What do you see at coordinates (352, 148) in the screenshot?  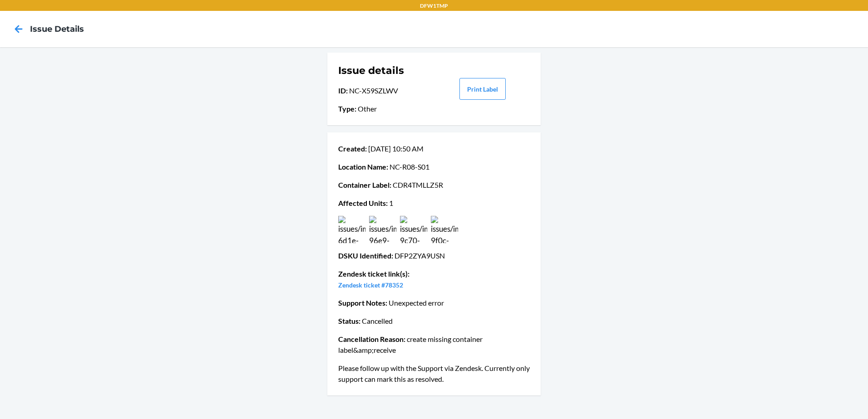 I see `span: Created :` at bounding box center [352, 148].